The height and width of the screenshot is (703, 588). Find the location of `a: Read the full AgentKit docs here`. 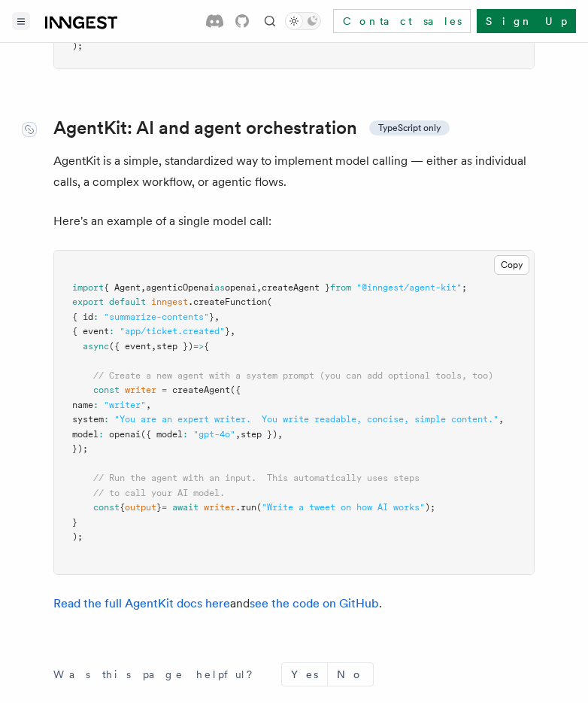

a: Read the full AgentKit docs here is located at coordinates (141, 603).